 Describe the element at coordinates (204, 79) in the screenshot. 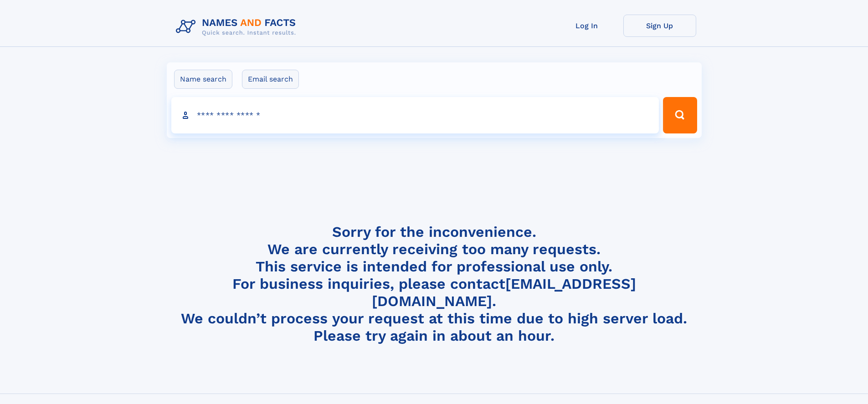

I see `label: Name search` at that location.